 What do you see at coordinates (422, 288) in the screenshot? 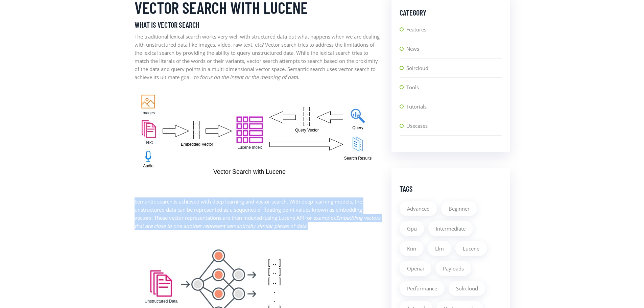
I see `a: Performance` at bounding box center [422, 288].